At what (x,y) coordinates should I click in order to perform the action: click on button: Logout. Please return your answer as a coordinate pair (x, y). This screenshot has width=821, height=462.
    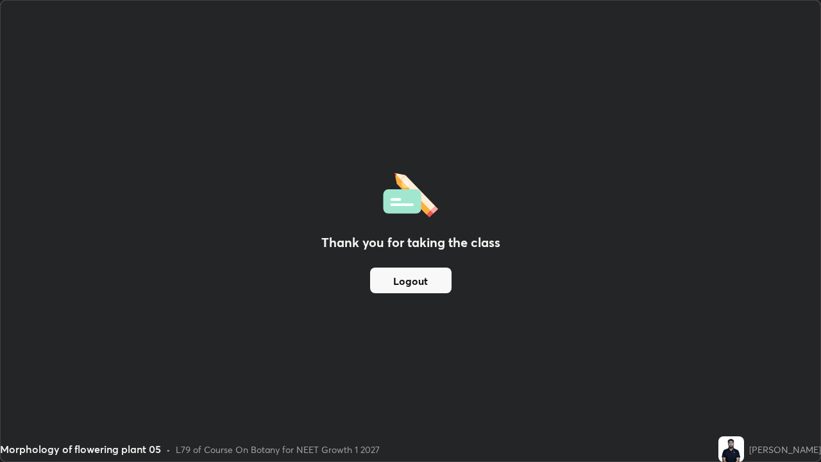
    Looking at the image, I should click on (410, 280).